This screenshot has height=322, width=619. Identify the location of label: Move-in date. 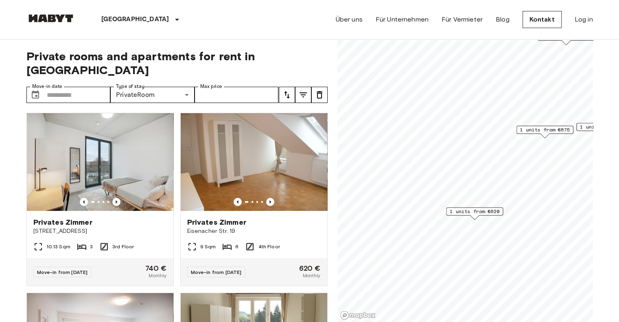
(47, 86).